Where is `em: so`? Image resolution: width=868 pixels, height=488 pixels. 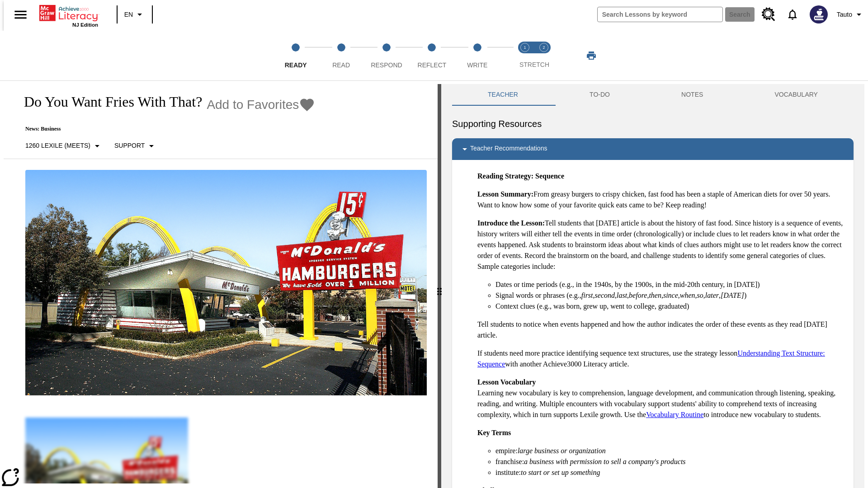
em: so is located at coordinates (700, 295).